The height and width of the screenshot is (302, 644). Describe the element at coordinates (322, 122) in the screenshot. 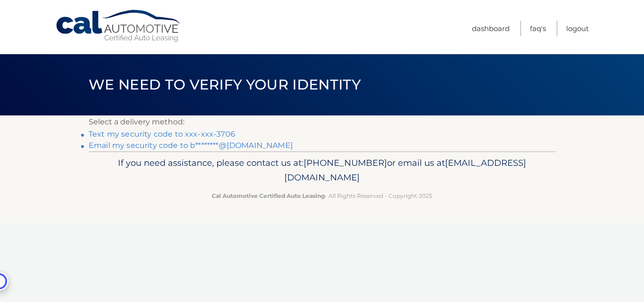

I see `p: Select a delivery method:` at that location.